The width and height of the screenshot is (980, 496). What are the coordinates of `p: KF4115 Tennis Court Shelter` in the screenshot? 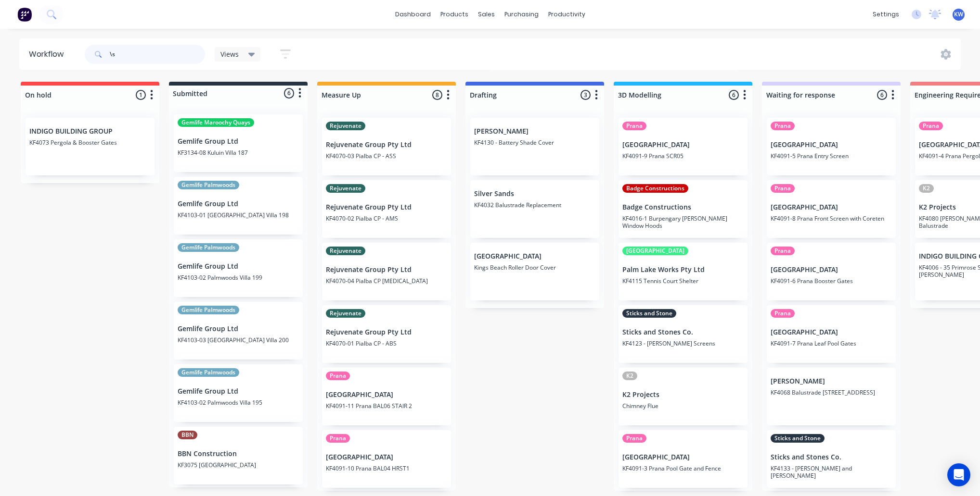 It's located at (684, 281).